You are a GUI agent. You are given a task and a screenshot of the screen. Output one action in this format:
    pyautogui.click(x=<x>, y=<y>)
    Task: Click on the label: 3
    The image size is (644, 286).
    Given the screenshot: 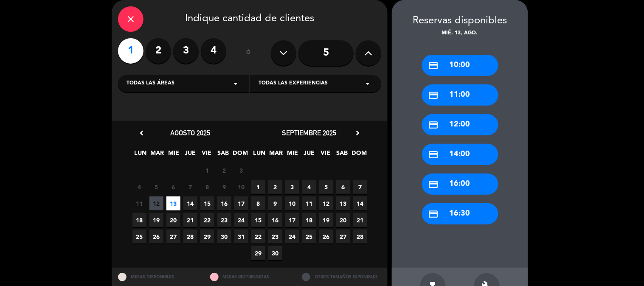 What is the action you would take?
    pyautogui.click(x=186, y=51)
    